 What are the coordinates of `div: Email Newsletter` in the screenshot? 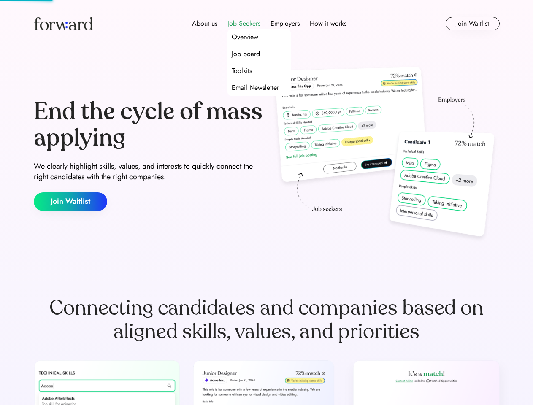 It's located at (255, 88).